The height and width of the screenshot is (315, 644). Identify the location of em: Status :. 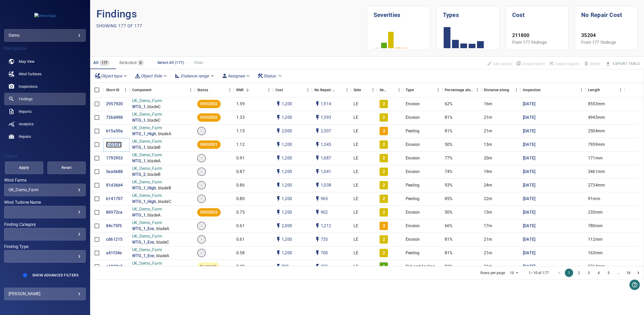
(270, 76).